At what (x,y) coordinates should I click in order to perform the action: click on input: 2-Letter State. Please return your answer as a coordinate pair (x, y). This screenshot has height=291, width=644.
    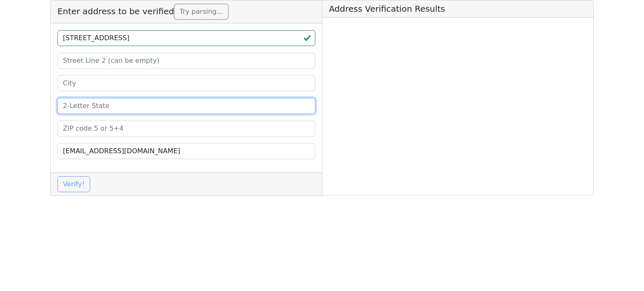
    Looking at the image, I should click on (186, 106).